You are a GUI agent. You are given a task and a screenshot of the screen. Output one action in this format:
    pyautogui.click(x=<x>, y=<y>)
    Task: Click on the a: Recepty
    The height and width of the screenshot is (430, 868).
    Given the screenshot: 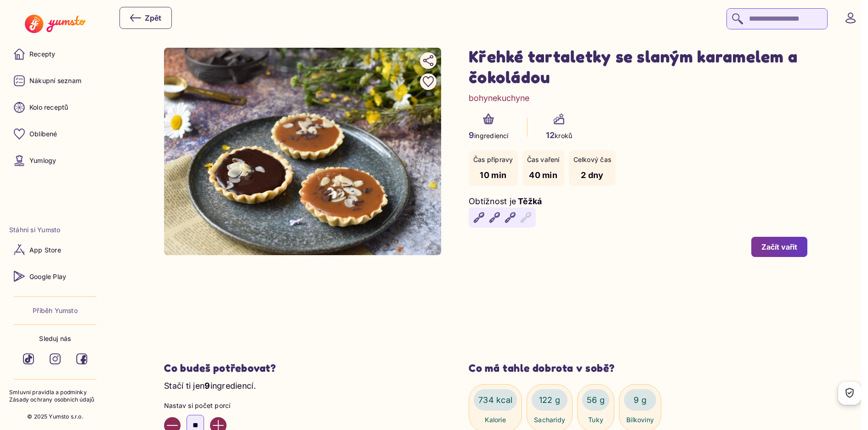 What is the action you would take?
    pyautogui.click(x=55, y=54)
    